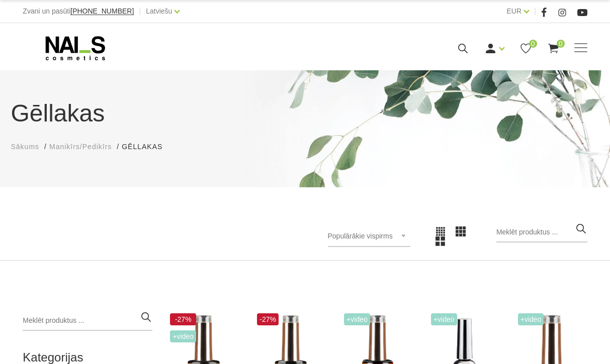 The image size is (610, 364). I want to click on a: EUR, so click(514, 11).